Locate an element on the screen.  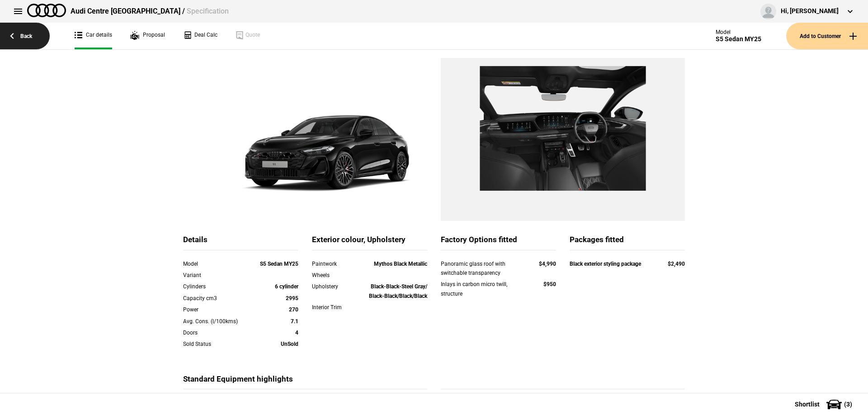
div: Avg. Cons. (l/100kms) is located at coordinates (217, 321).